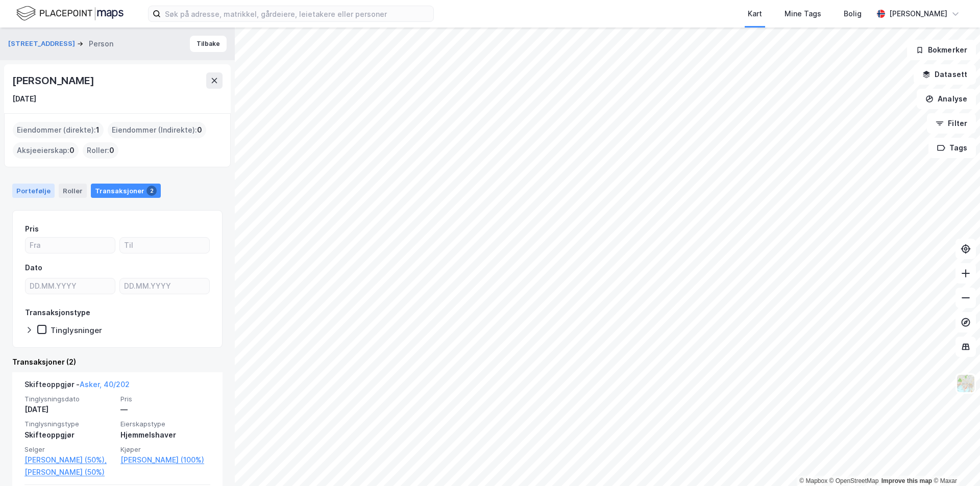 The width and height of the screenshot is (980, 486). I want to click on button: Filter, so click(951, 123).